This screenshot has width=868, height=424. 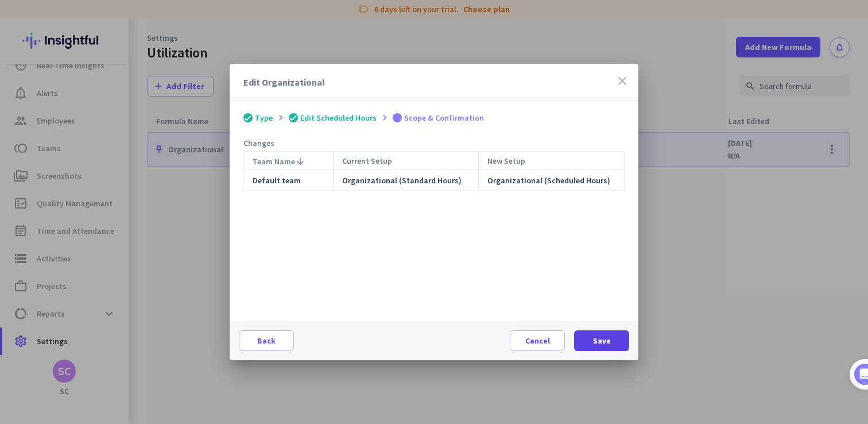 What do you see at coordinates (284, 82) in the screenshot?
I see `div: Edit Organizational` at bounding box center [284, 82].